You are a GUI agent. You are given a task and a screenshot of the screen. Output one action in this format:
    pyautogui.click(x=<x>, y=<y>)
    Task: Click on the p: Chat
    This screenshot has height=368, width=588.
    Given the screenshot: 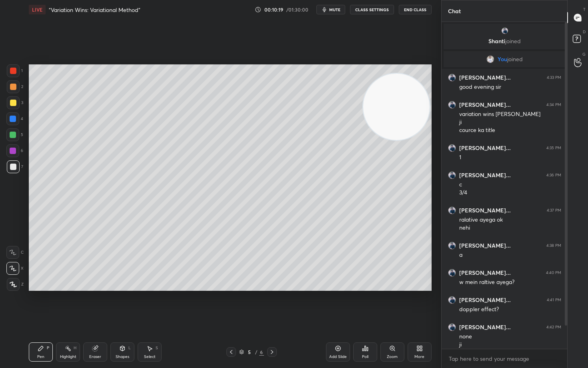 What is the action you would take?
    pyautogui.click(x=454, y=11)
    